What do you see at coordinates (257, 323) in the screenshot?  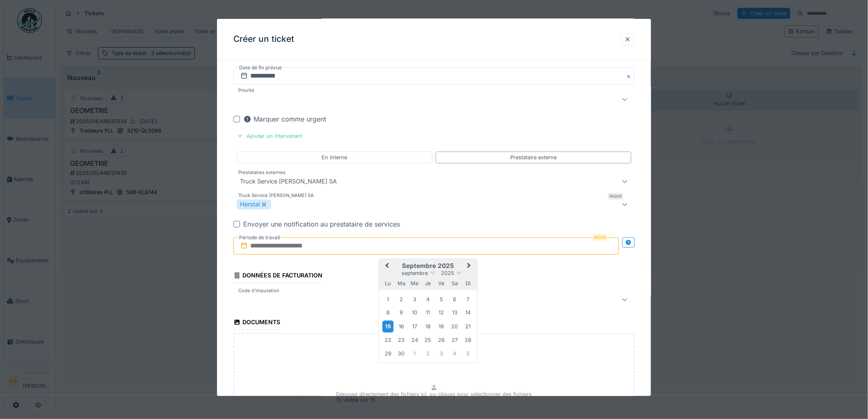 I see `div: Documents` at bounding box center [257, 323].